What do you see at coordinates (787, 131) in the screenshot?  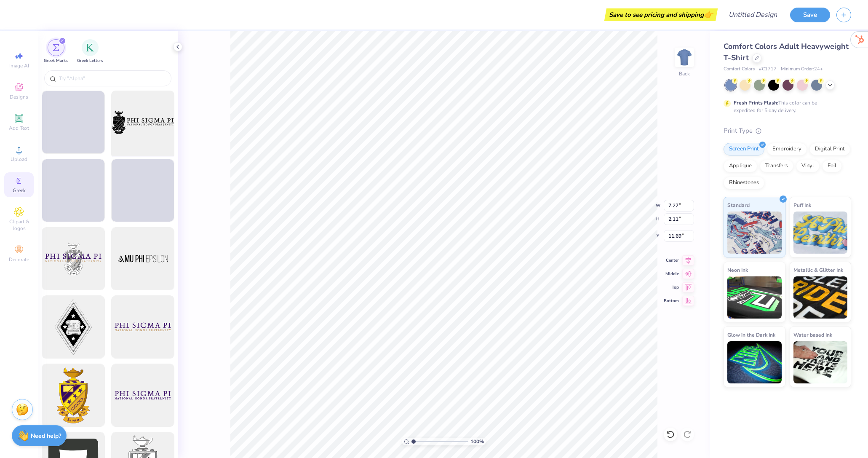 I see `div: Print Type` at bounding box center [787, 131].